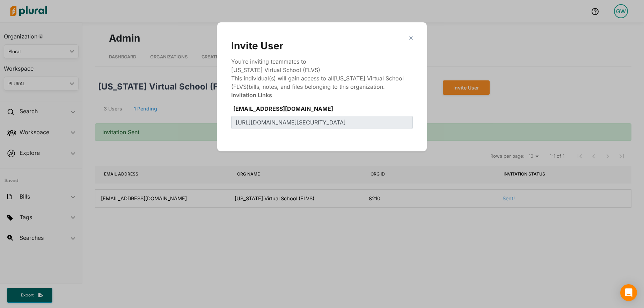 This screenshot has height=308, width=644. What do you see at coordinates (322, 87) in the screenshot?
I see `div: Modal` at bounding box center [322, 87].